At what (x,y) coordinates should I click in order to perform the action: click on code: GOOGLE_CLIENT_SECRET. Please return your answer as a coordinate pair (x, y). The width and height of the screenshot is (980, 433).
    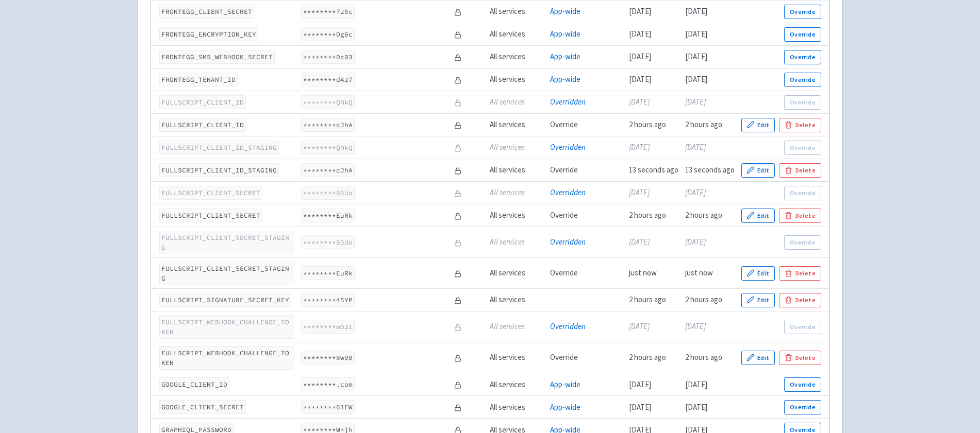
    Looking at the image, I should click on (202, 407).